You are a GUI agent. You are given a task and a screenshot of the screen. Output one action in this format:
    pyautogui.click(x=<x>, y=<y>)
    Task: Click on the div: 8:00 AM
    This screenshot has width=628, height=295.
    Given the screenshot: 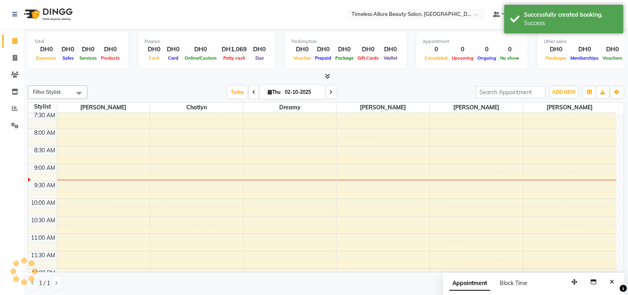 What is the action you would take?
    pyautogui.click(x=44, y=133)
    